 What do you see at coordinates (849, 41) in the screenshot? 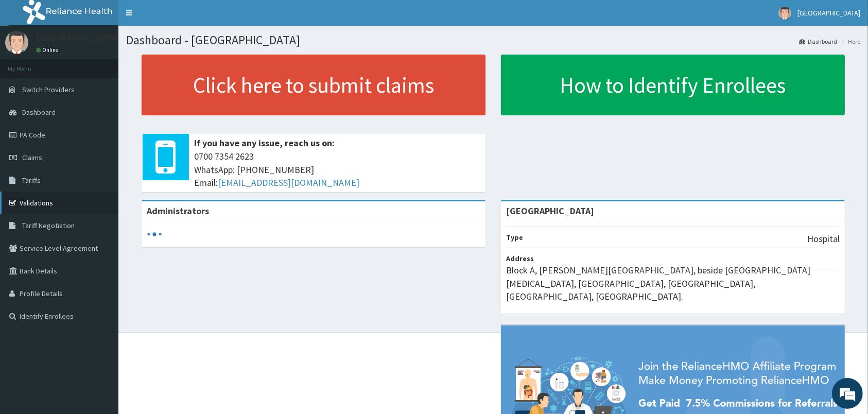
I see `li: Here` at bounding box center [849, 41].